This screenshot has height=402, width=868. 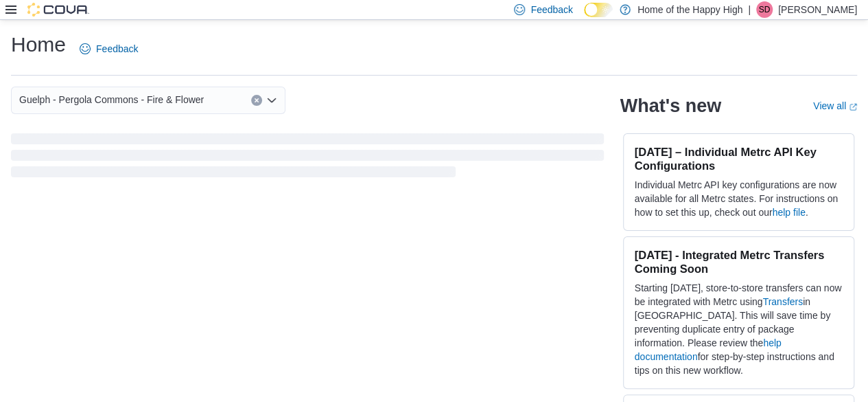 I want to click on span: Guelph - Pergola Commons - Fire & Flower, so click(x=111, y=99).